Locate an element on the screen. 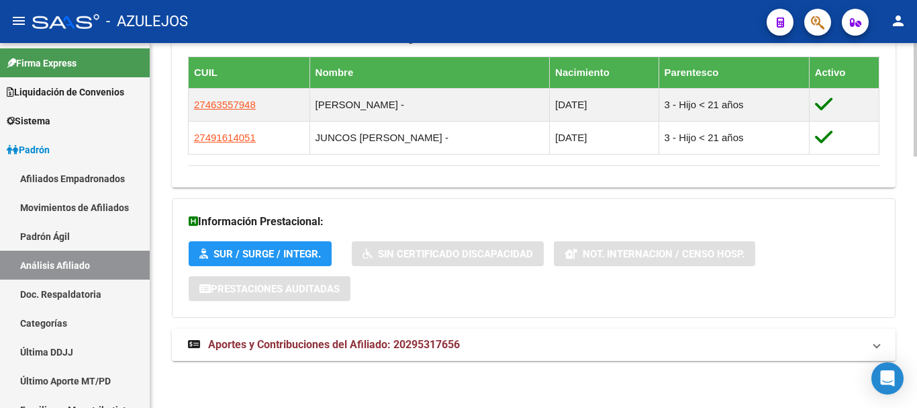 This screenshot has height=408, width=917. span: - AZULEJOS is located at coordinates (147, 21).